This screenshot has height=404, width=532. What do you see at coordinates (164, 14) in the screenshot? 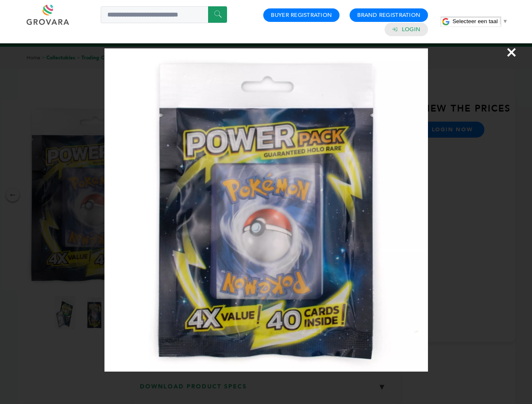
I see `input: Search a product or brand...` at bounding box center [164, 14].